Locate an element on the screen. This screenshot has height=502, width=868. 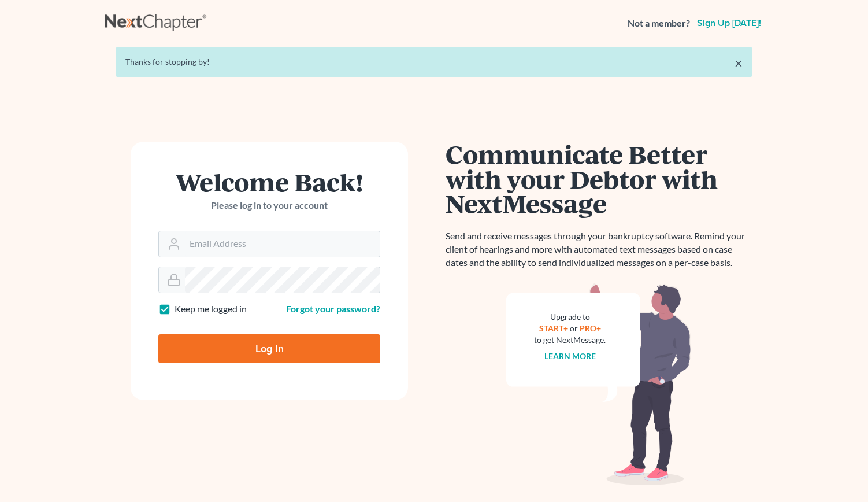
input: Log In is located at coordinates (270, 349).